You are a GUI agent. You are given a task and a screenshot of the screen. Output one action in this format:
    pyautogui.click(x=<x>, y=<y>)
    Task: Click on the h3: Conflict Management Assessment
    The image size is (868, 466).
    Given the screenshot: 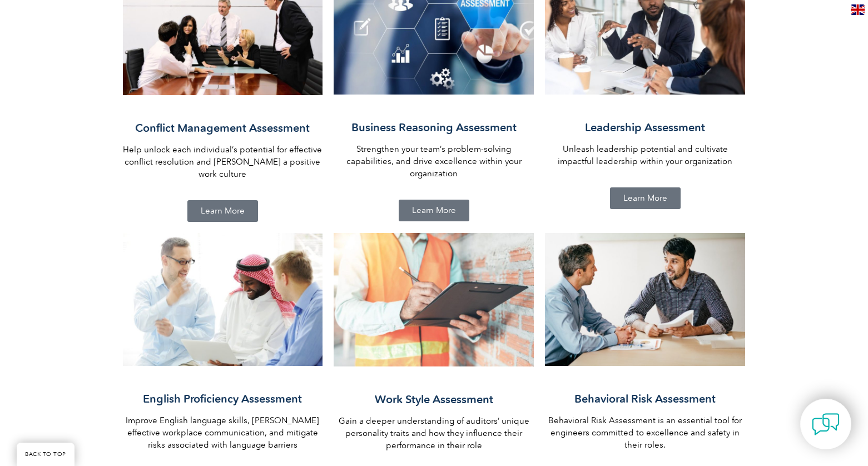 What is the action you would take?
    pyautogui.click(x=223, y=128)
    